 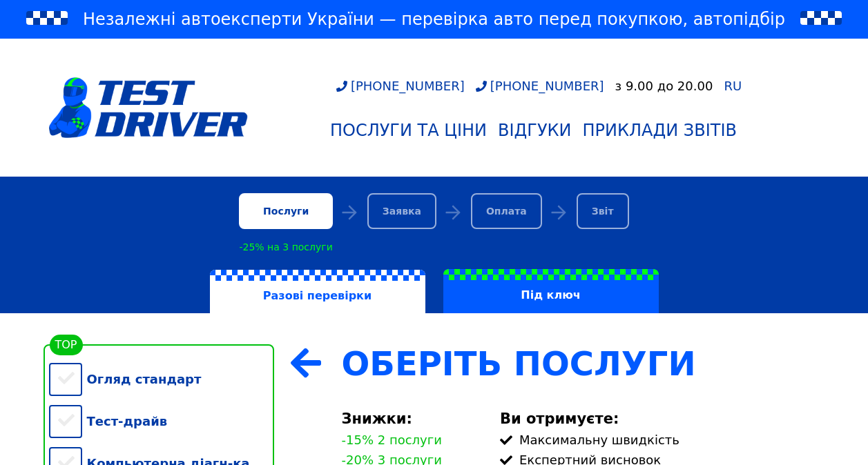 What do you see at coordinates (534, 131) in the screenshot?
I see `a: Відгуки` at bounding box center [534, 131].